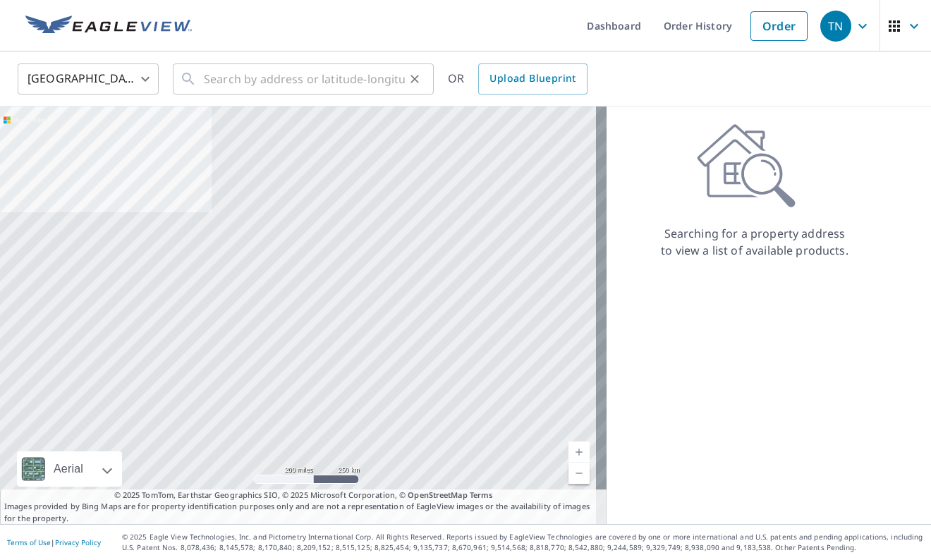  I want to click on button: Clear, so click(415, 79).